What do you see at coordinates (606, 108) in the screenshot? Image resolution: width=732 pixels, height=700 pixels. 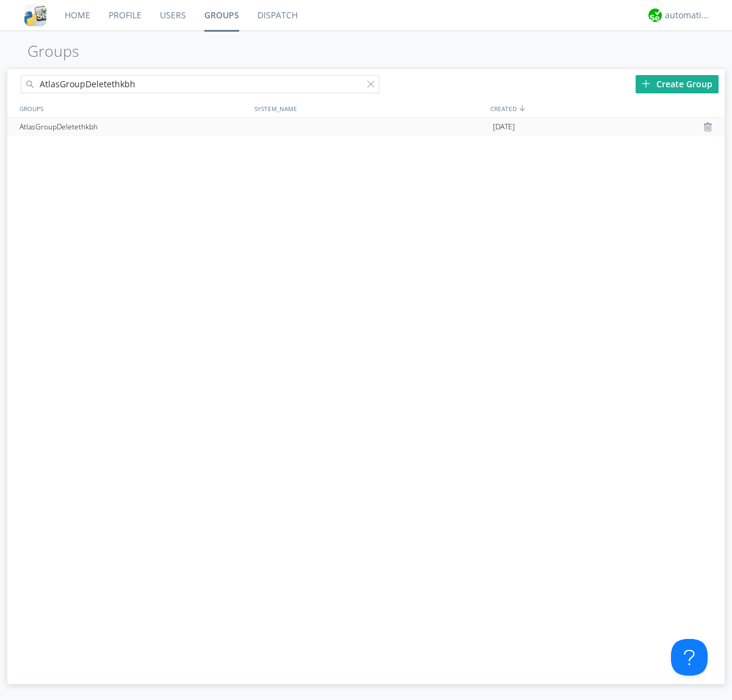 I see `div: CREATED` at bounding box center [606, 108].